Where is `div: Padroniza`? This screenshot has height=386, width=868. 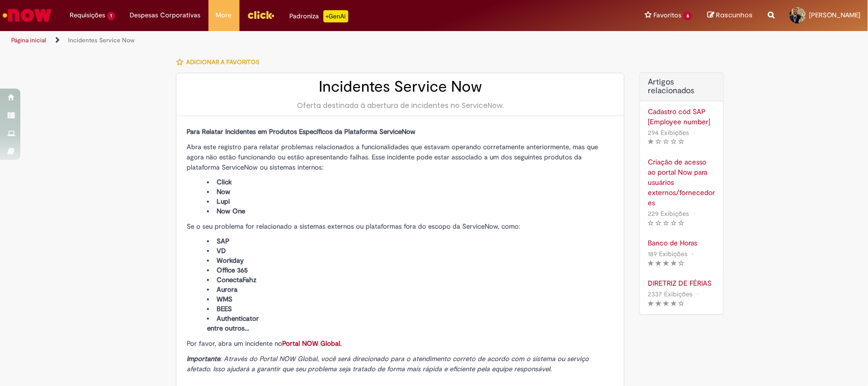 div: Padroniza is located at coordinates (319, 16).